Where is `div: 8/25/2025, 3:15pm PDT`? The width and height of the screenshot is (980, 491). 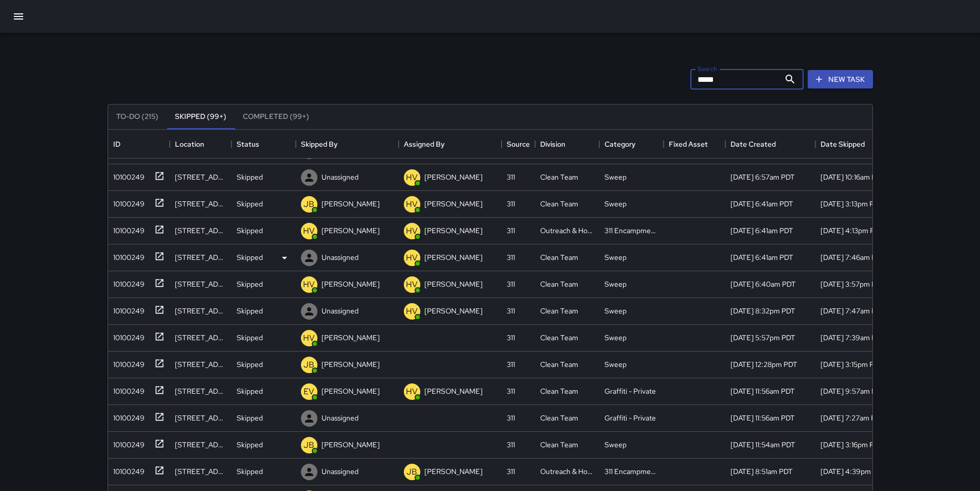
div: 8/25/2025, 3:15pm PDT is located at coordinates (852, 364).